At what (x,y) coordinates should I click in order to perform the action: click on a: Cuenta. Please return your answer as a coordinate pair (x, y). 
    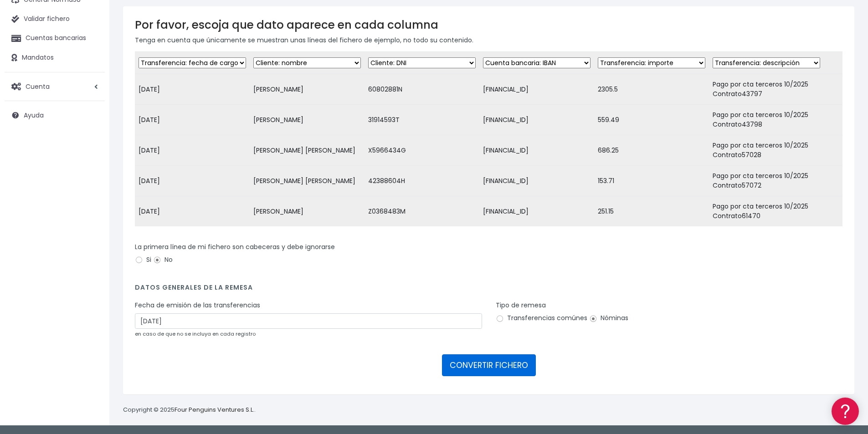
    Looking at the image, I should click on (55, 87).